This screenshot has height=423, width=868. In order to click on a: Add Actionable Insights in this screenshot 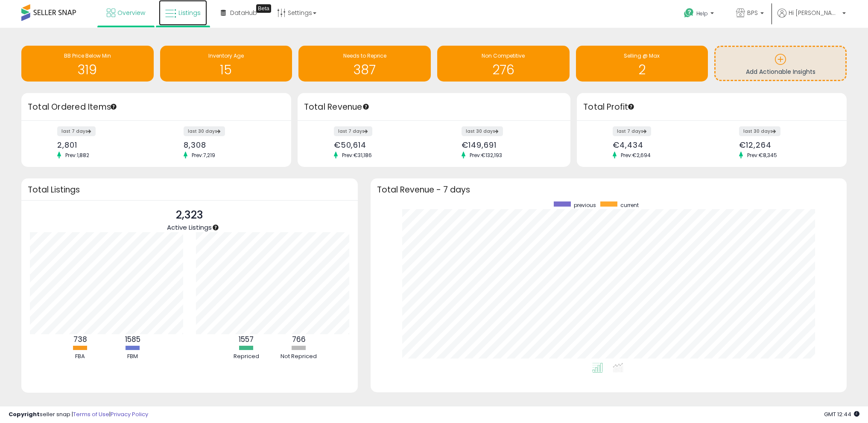, I will do `click(780, 63)`.